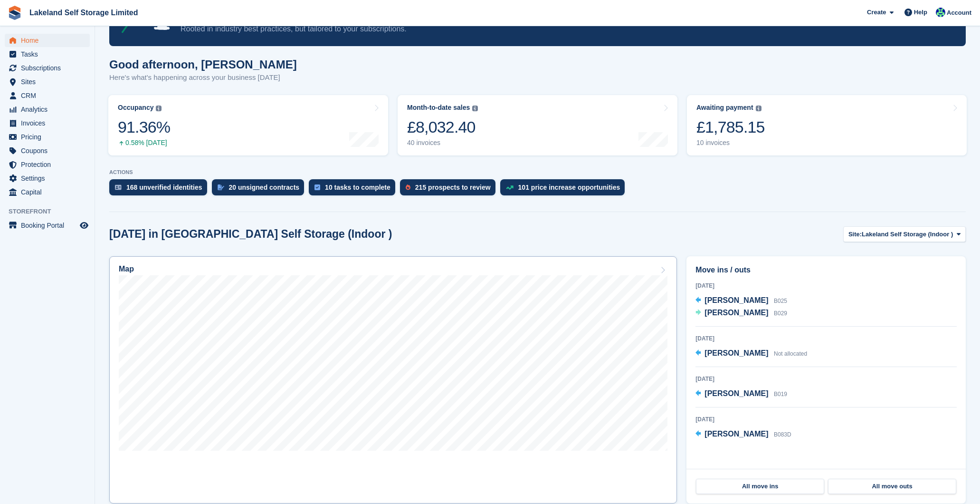 The width and height of the screenshot is (980, 504). What do you see at coordinates (118, 187) in the screenshot?
I see `img: verify_identity-adf6edd0f0f0b5bbfe63781bf79b02c33cf7c696d77639b501bdc392416b5a36.svg` at bounding box center [118, 187].